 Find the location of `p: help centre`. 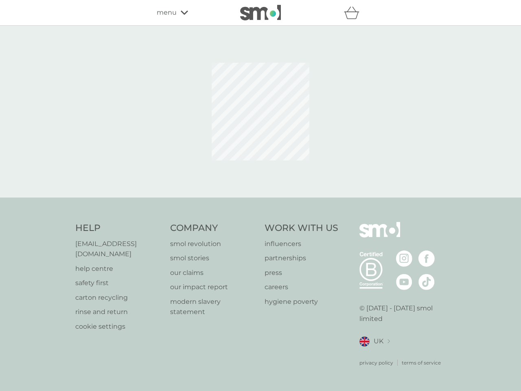

p: help centre is located at coordinates (118, 269).